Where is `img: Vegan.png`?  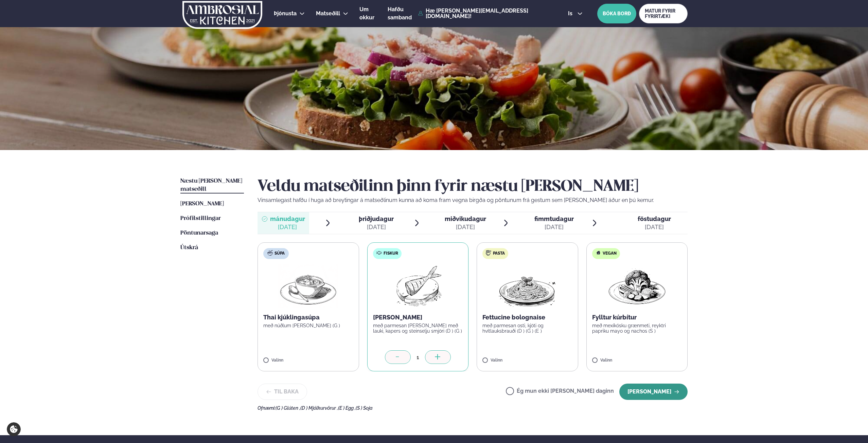
img: Vegan.png is located at coordinates (637, 286).